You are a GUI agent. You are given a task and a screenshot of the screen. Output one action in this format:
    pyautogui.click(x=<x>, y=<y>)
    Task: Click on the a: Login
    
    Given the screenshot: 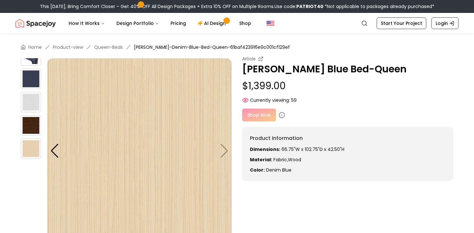 What is the action you would take?
    pyautogui.click(x=445, y=23)
    